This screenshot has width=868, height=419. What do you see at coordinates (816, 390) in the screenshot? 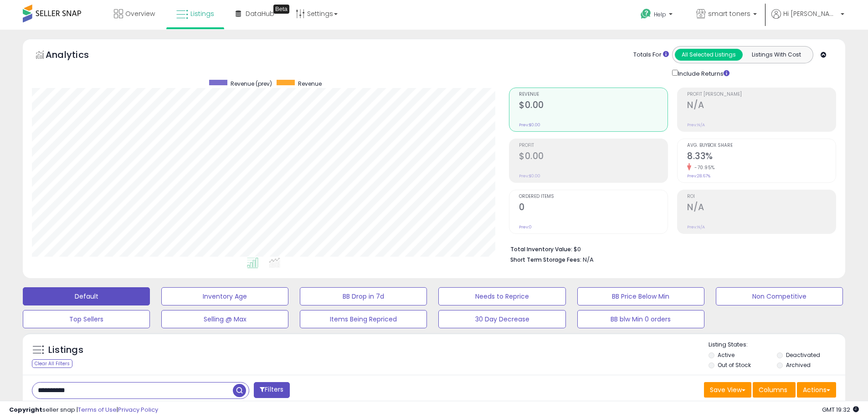
I see `button: Actions` at bounding box center [816, 390].